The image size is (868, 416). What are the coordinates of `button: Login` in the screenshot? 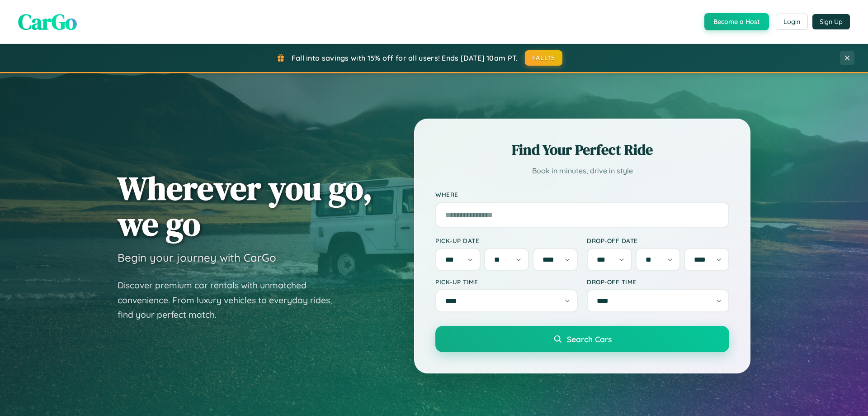 It's located at (792, 22).